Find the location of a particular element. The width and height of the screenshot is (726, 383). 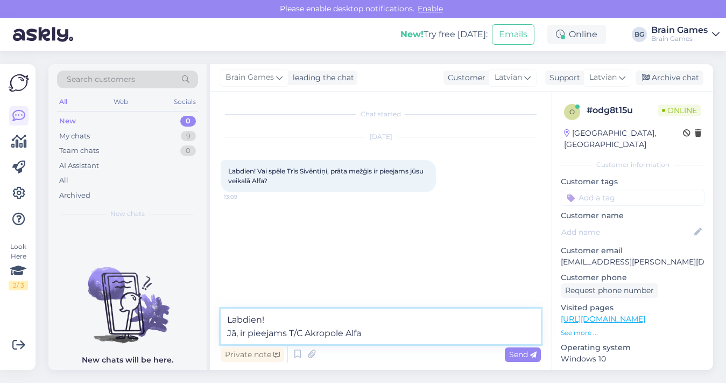

p: Operating system is located at coordinates (632, 347).